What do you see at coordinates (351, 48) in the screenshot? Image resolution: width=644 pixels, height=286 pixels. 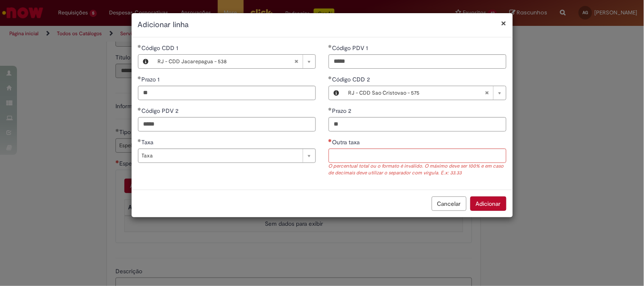 I see `span: Código PDV 1` at bounding box center [351, 48].